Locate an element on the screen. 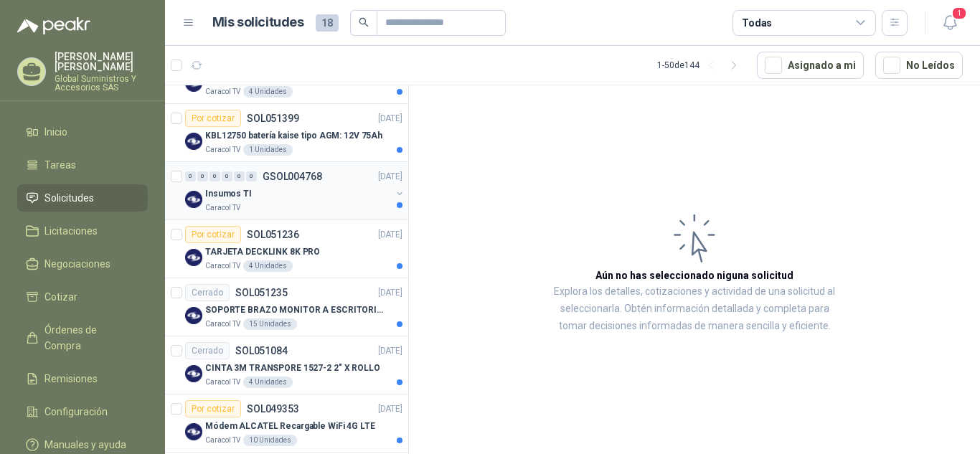 The height and width of the screenshot is (454, 980). span: Manuales y ayuda is located at coordinates (86, 445).